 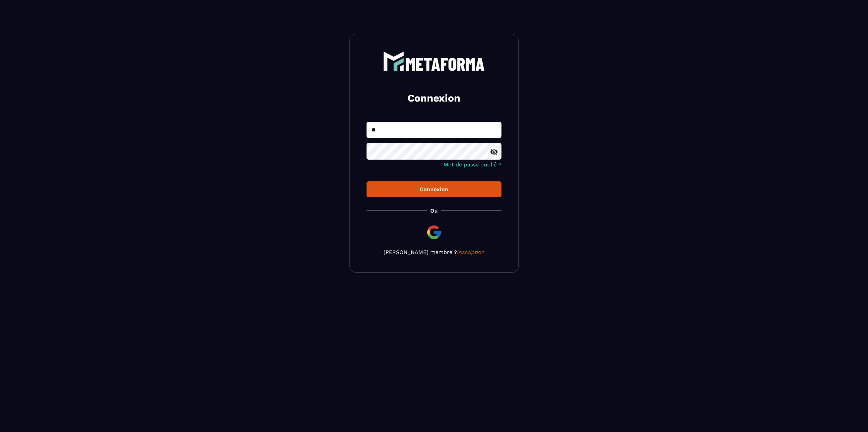 What do you see at coordinates (434, 189) in the screenshot?
I see `div: Connexion` at bounding box center [434, 189].